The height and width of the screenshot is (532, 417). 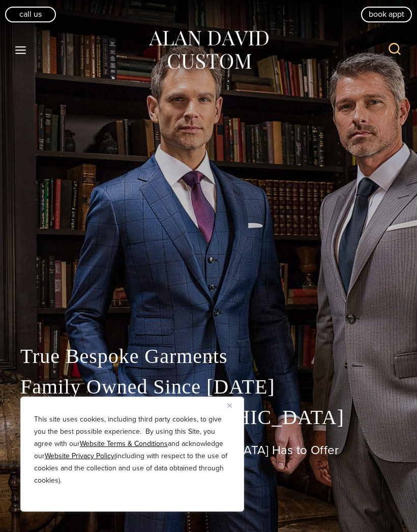 What do you see at coordinates (21, 50) in the screenshot?
I see `button: Open menu` at bounding box center [21, 50].